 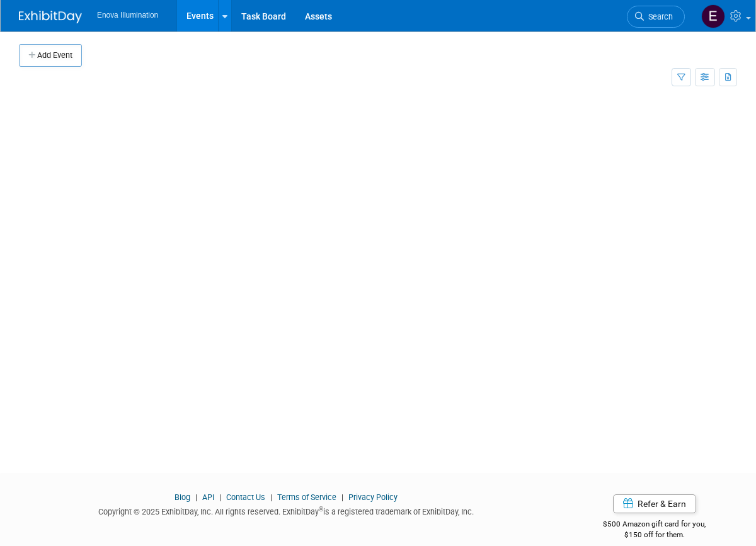 What do you see at coordinates (286, 510) in the screenshot?
I see `div: Copyright © 2025 ExhibitDay, Inc. All rights reserved. ExhibitDay is a registered trademark of Ex...` at bounding box center [286, 510].